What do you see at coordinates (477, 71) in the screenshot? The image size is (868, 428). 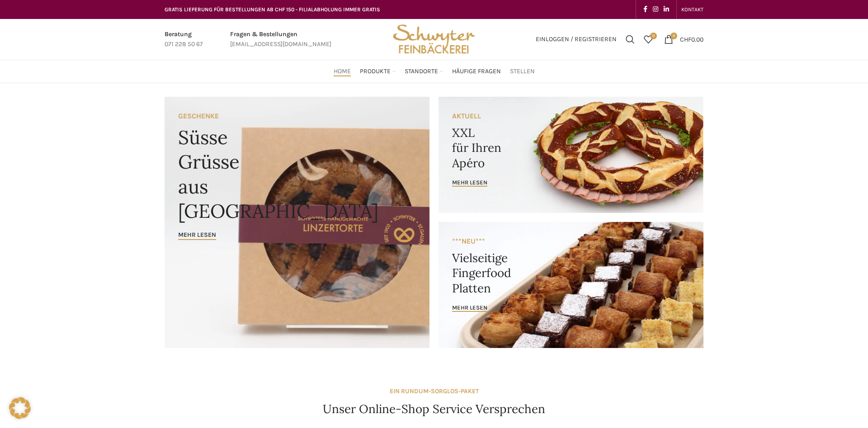 I see `span: Häufige Fragen` at bounding box center [477, 71].